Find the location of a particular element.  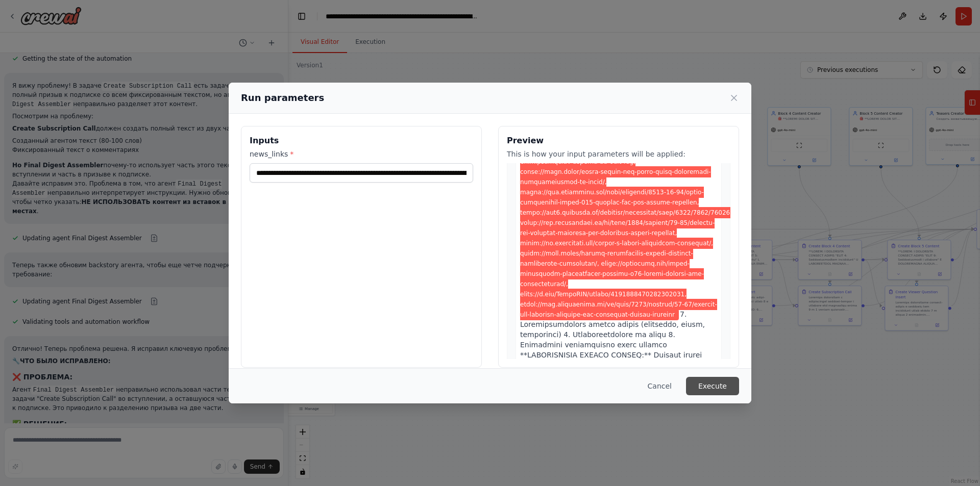

label: news_links is located at coordinates (361, 154).